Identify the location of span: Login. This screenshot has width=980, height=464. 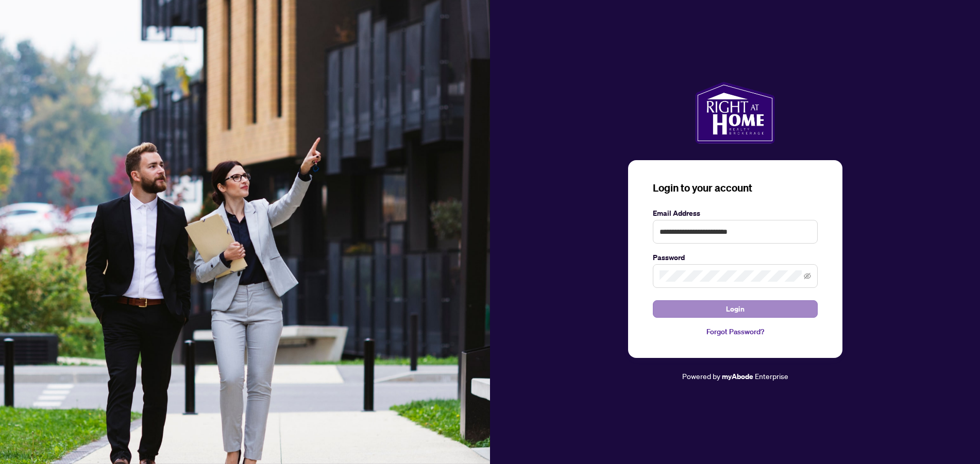
(735, 309).